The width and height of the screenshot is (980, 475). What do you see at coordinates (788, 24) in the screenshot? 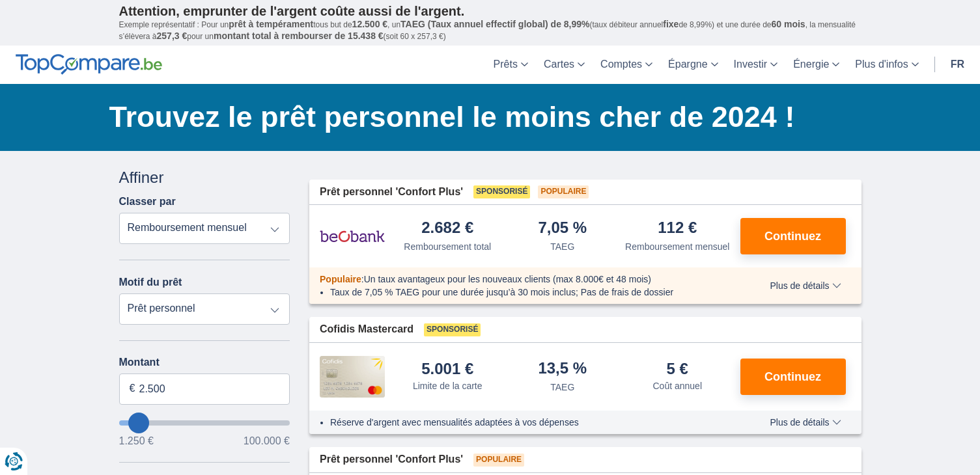
I see `span: 60 mois` at bounding box center [788, 24].